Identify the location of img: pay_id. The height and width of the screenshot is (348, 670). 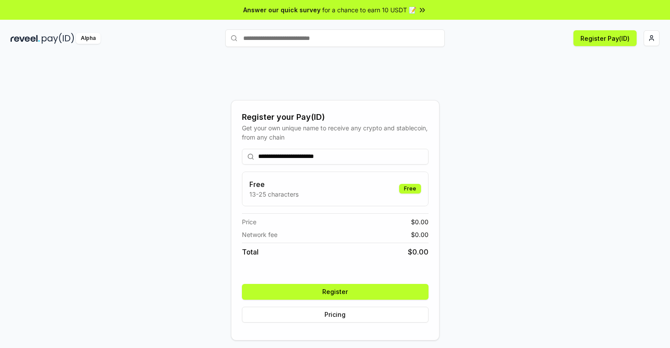
(58, 38).